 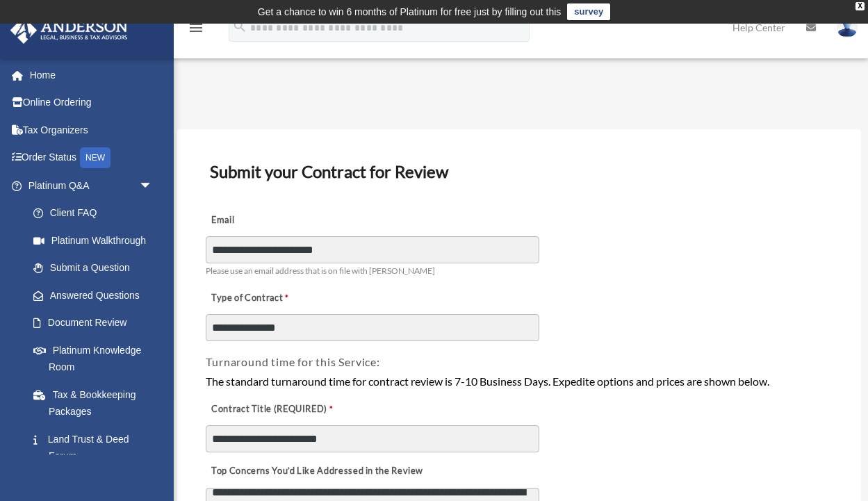 What do you see at coordinates (92, 75) in the screenshot?
I see `a: Home` at bounding box center [92, 75].